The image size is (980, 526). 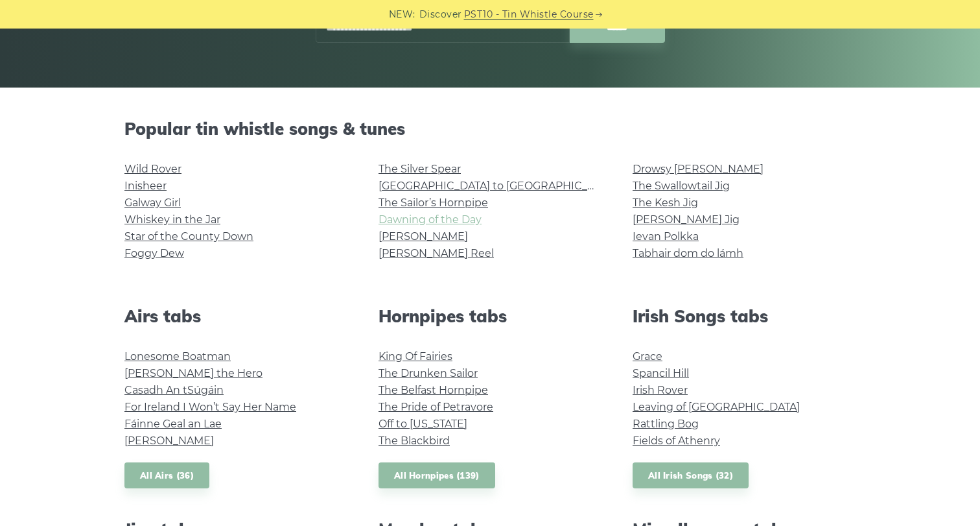 What do you see at coordinates (529, 15) in the screenshot?
I see `a: PST10 - Tin Whistle Course` at bounding box center [529, 15].